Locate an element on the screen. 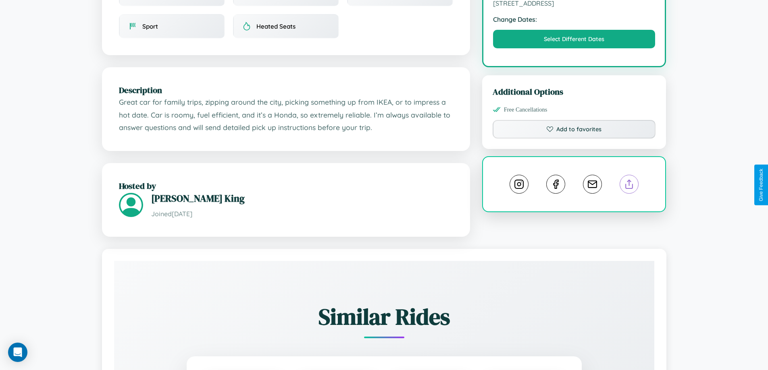 The height and width of the screenshot is (370, 768). p: Great car for family trips, zipping around the city, picking something up from IKEA, or to impres... is located at coordinates (286, 115).